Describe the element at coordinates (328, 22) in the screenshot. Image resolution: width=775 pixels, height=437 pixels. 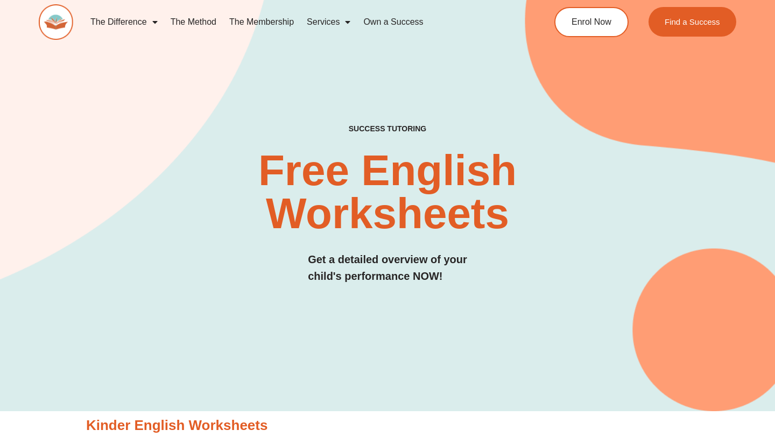
I see `a: Services` at that location.